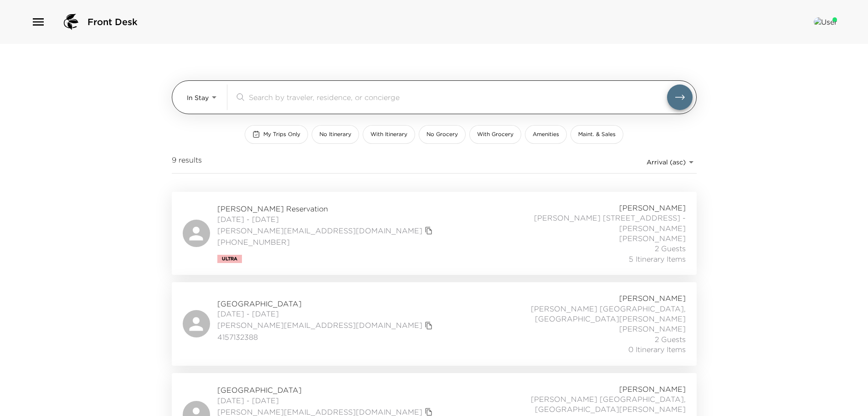 The width and height of the screenshot is (868, 416). Describe the element at coordinates (495, 134) in the screenshot. I see `span: With Grocery` at that location.